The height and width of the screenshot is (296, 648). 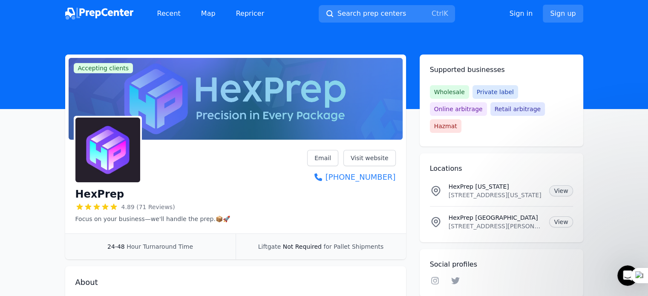 What do you see at coordinates (369, 158) in the screenshot?
I see `a: Visit website` at bounding box center [369, 158].